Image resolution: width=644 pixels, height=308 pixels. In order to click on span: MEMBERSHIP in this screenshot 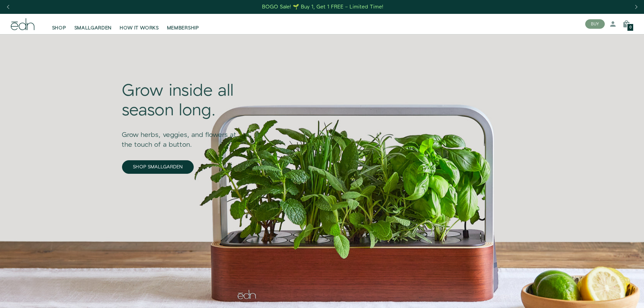, I will do `click(183, 28)`.